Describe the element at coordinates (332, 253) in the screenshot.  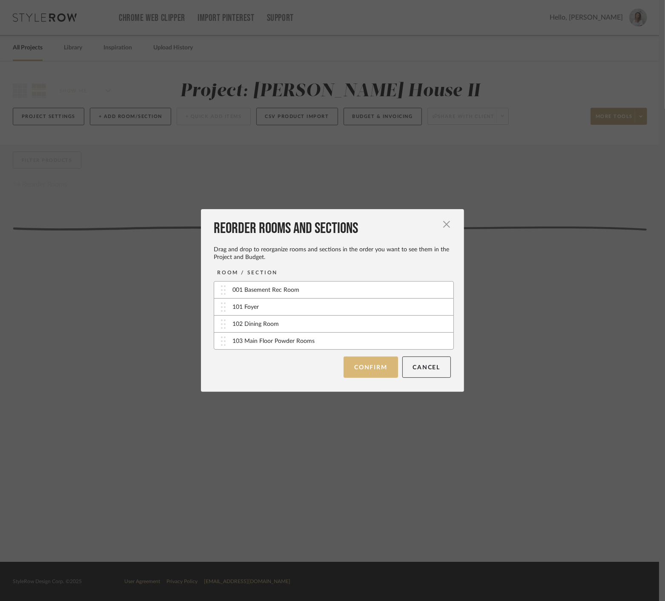
I see `div: Drag and drop to reorganize rooms and sections in the order you want to see them in the Project a...` at that location.